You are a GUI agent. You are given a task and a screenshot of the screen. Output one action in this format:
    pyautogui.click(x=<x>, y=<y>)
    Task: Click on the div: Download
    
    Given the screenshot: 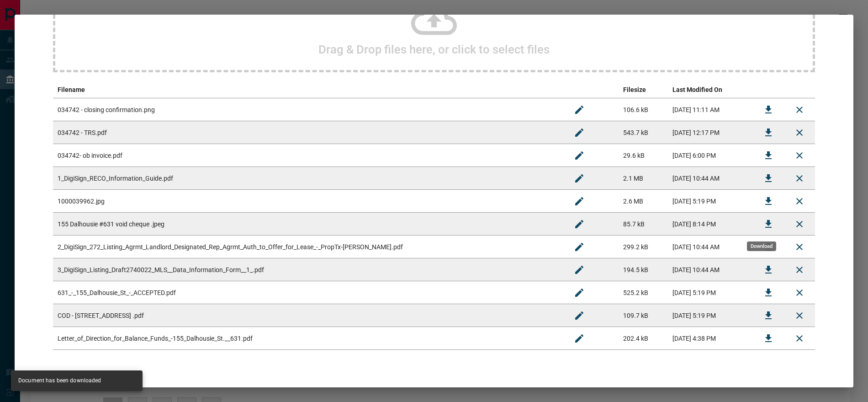 What is the action you would take?
    pyautogui.click(x=761, y=246)
    